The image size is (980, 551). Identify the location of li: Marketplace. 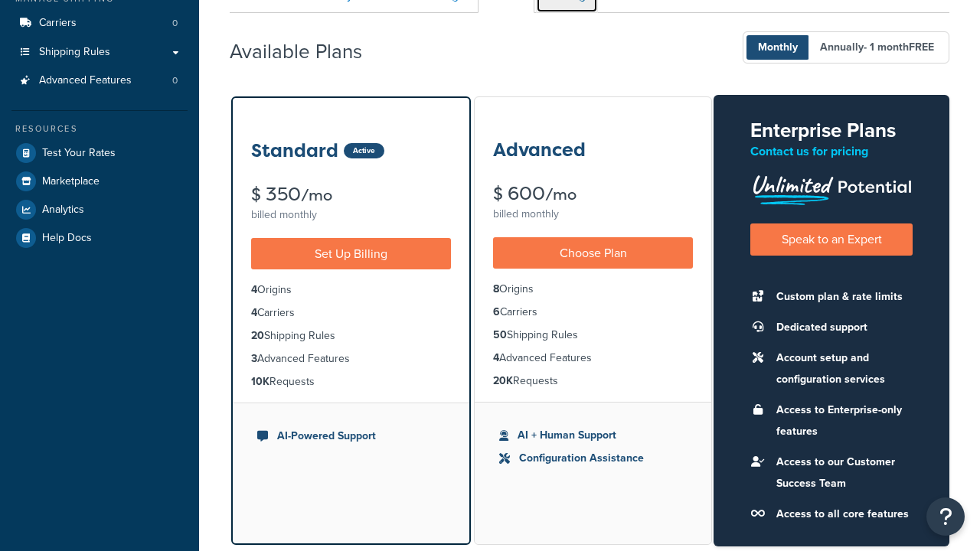
(100, 181).